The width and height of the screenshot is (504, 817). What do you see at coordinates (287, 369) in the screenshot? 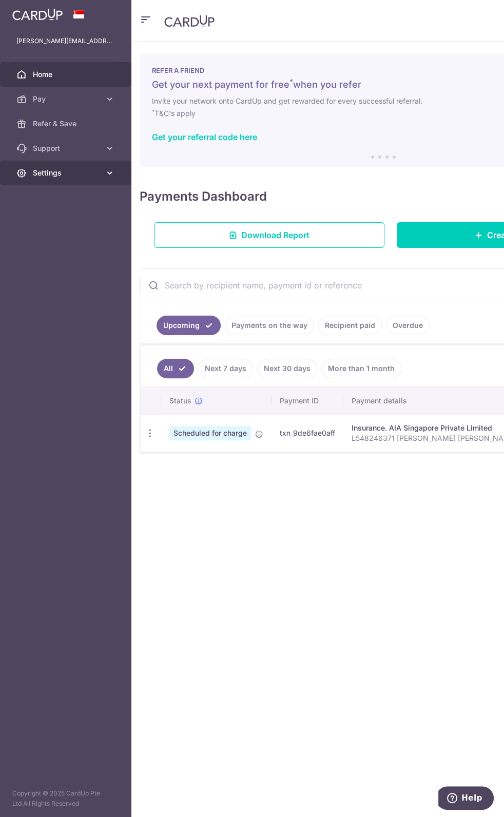
I see `a: Next 30 days` at bounding box center [287, 369].